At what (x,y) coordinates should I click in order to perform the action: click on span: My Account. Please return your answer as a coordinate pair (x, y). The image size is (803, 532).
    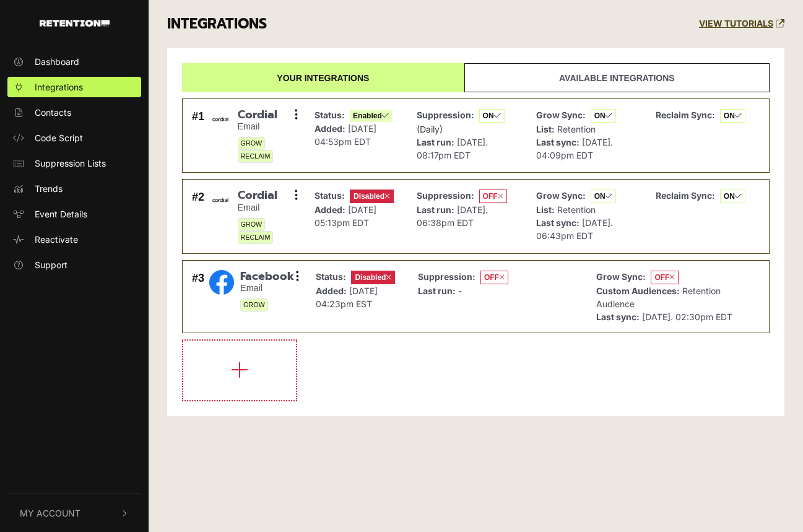
    Looking at the image, I should click on (50, 512).